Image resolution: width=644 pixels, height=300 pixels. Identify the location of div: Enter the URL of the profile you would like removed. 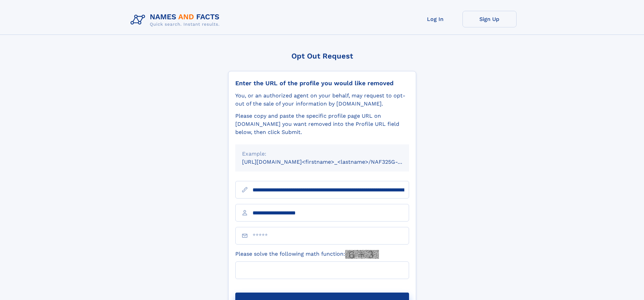
(322, 83).